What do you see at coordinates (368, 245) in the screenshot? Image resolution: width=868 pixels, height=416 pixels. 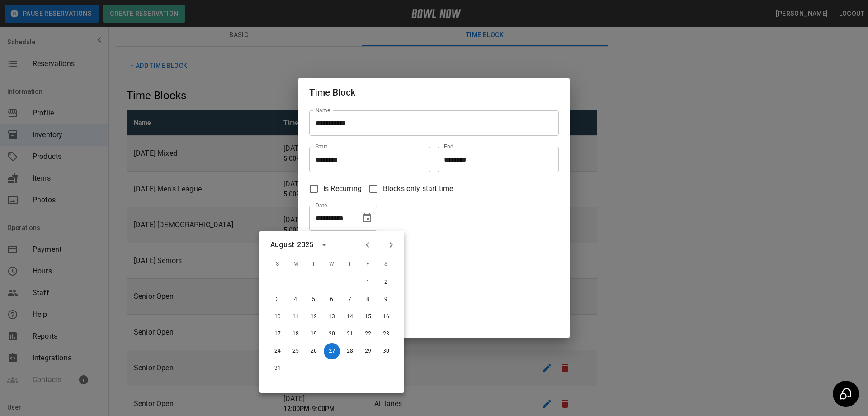 I see `button: Previous month` at bounding box center [368, 245].